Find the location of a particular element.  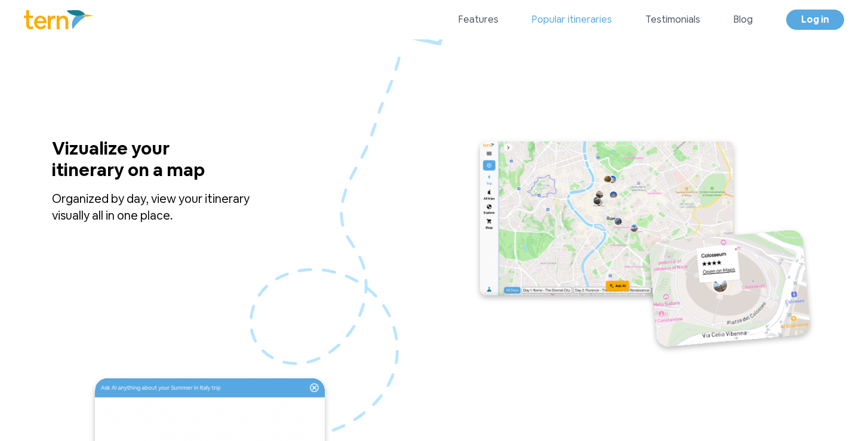

img: itinerary_map.039b9530.svg is located at coordinates (645, 246).